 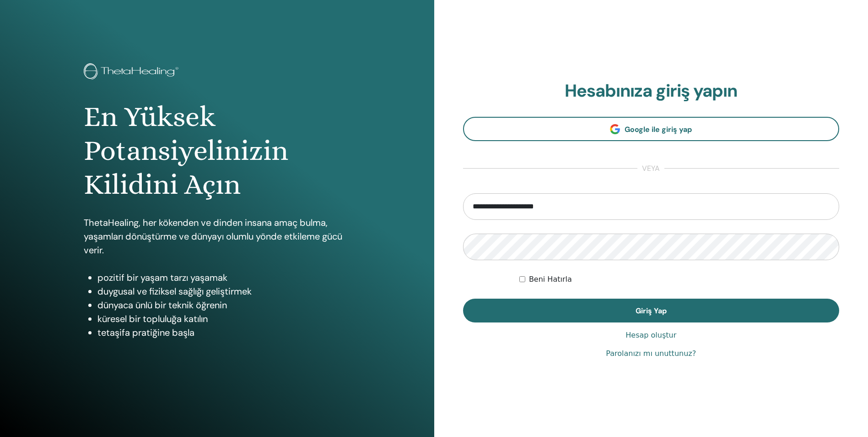 What do you see at coordinates (224, 319) in the screenshot?
I see `li: küresel bir topluluğa katılın` at bounding box center [224, 319].